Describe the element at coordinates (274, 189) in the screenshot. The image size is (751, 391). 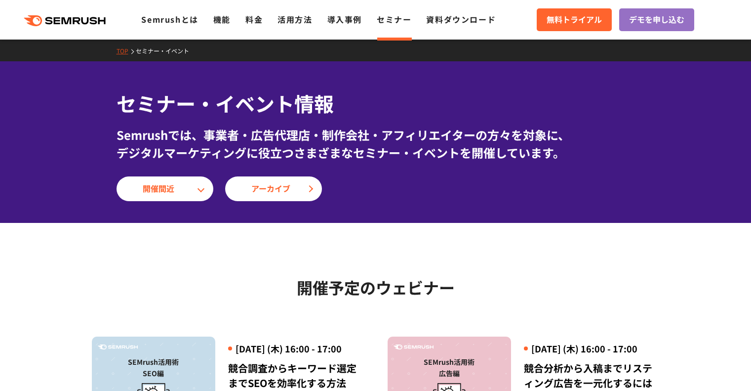
I see `span: アーカイブ` at that location.